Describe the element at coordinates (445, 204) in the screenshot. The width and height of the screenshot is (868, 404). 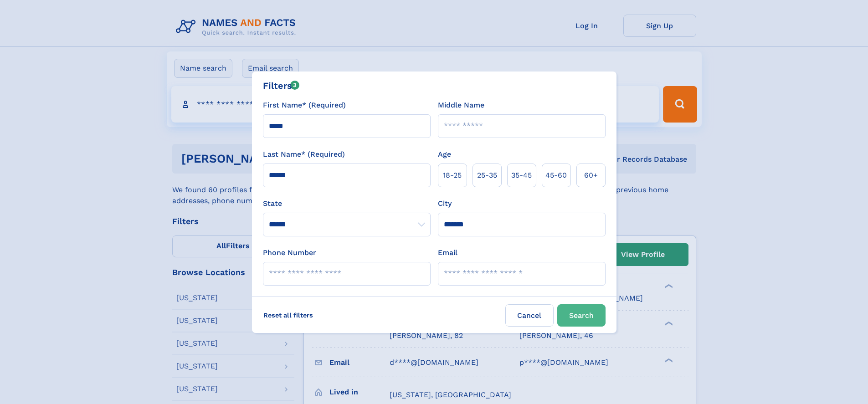
I see `label: City` at that location.